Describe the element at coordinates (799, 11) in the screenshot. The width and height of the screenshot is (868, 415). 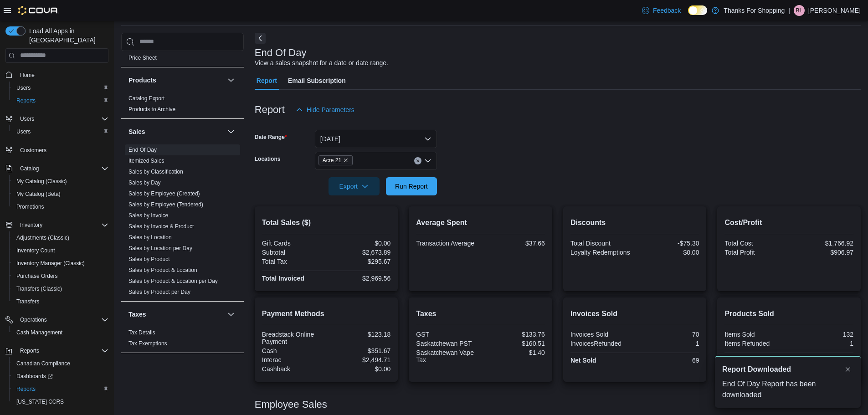
I see `span: Bl` at that location.